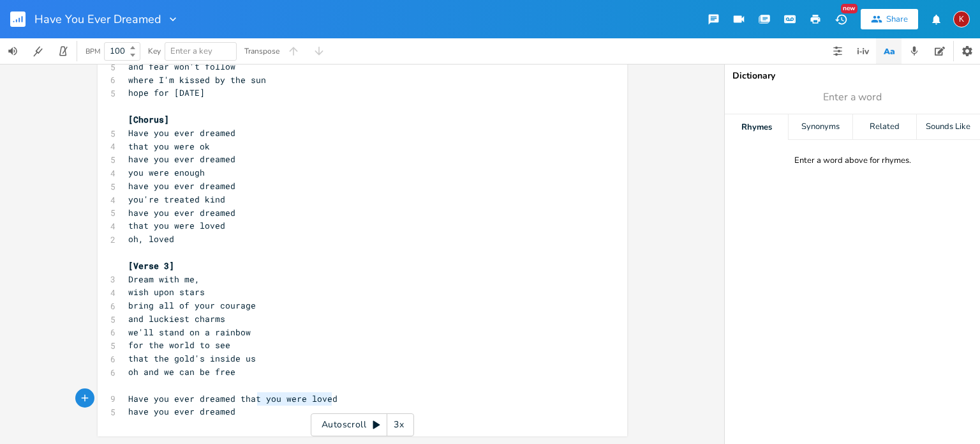  I want to click on span: bring all of your courage, so click(192, 305).